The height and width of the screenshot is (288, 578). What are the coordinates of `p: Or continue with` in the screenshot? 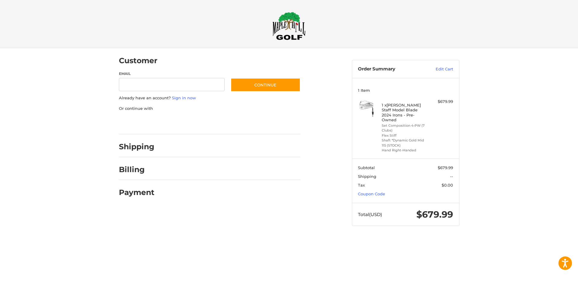 It's located at (210, 109).